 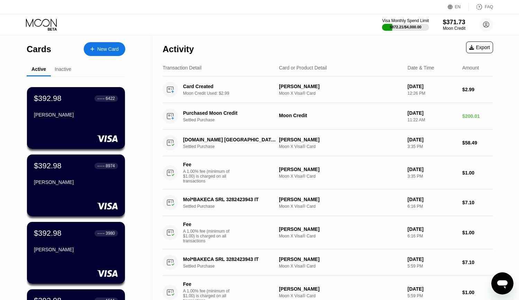 What do you see at coordinates (432, 93) in the screenshot?
I see `div: 12:26 PM` at bounding box center [432, 93].